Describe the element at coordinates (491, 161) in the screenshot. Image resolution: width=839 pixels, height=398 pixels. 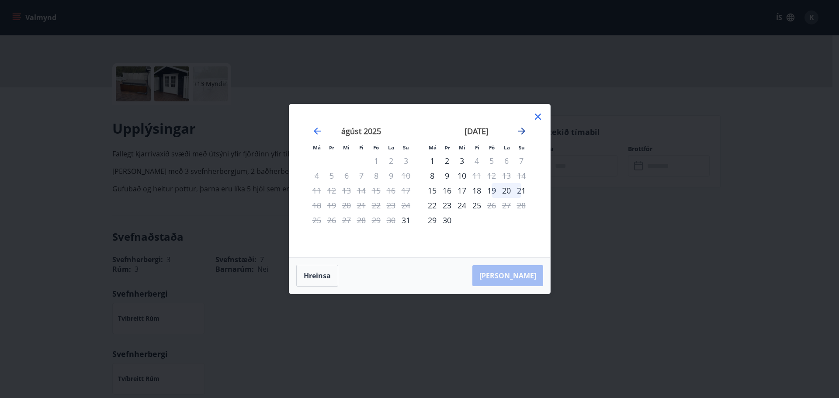
I see `td: Not available. föstudagur, 5. september 2025` at that location.